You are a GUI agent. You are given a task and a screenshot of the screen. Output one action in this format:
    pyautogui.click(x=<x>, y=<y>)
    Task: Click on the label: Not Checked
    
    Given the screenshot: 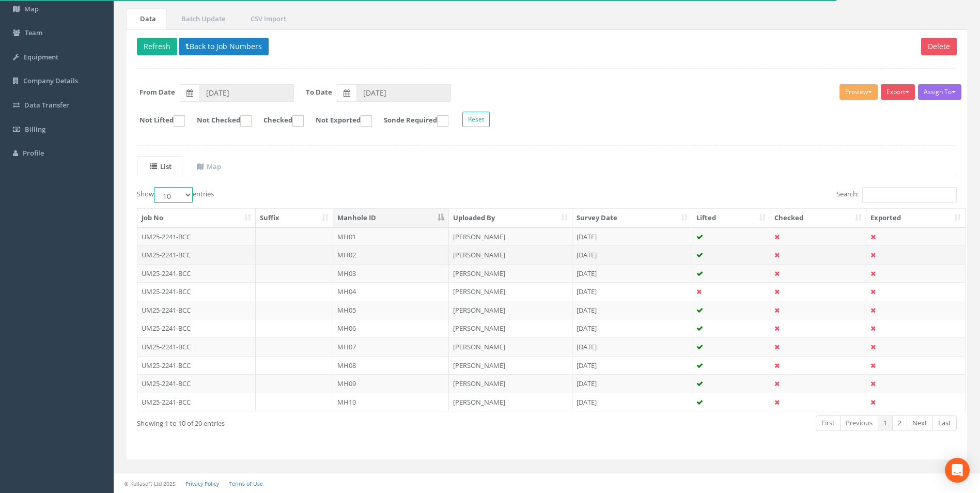 What is the action you would take?
    pyautogui.click(x=219, y=121)
    